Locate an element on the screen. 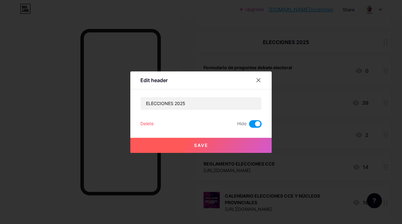 The height and width of the screenshot is (224, 402). span: Save is located at coordinates (201, 145).